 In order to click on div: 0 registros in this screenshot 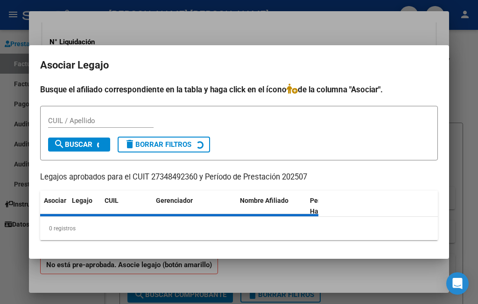, I will do `click(239, 229)`.